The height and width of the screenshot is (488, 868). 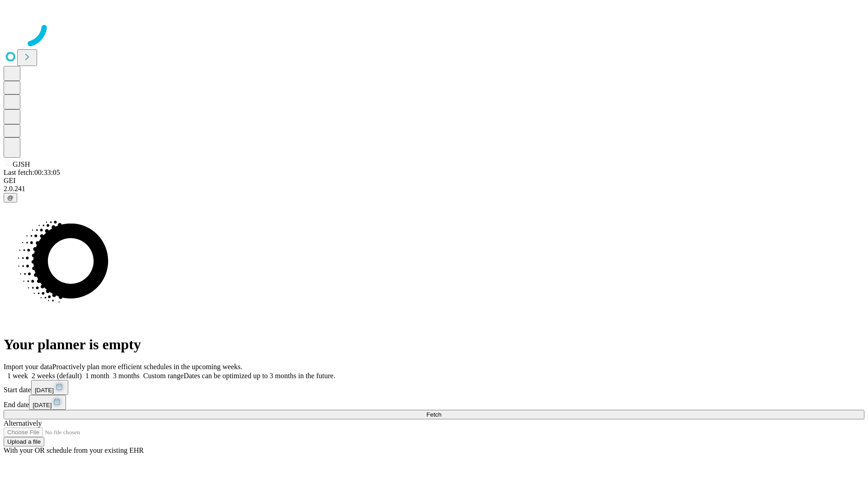 I want to click on div: GEI, so click(x=434, y=181).